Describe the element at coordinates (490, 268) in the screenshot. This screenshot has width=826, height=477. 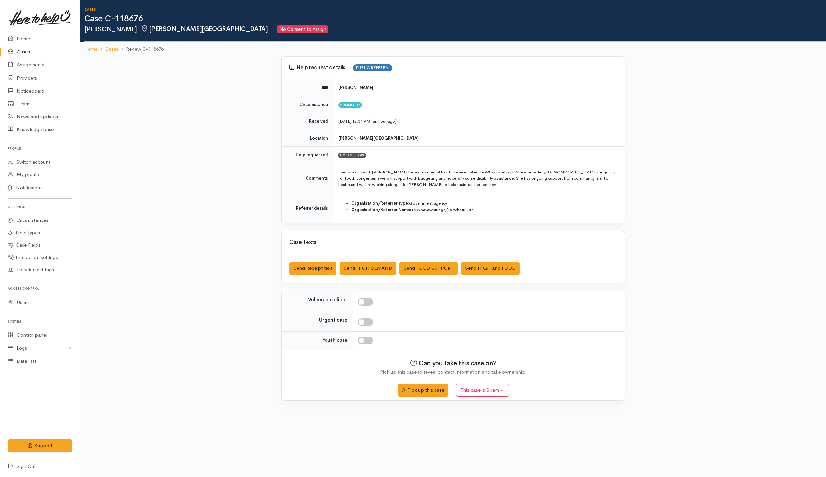
I see `button: Send HIGH and FOOD` at that location.